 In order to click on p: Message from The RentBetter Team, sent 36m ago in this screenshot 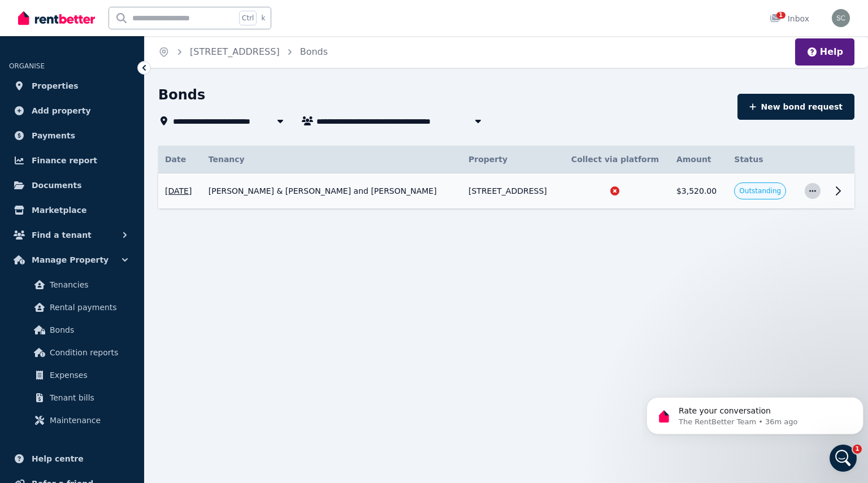, I will do `click(122, 49)`.